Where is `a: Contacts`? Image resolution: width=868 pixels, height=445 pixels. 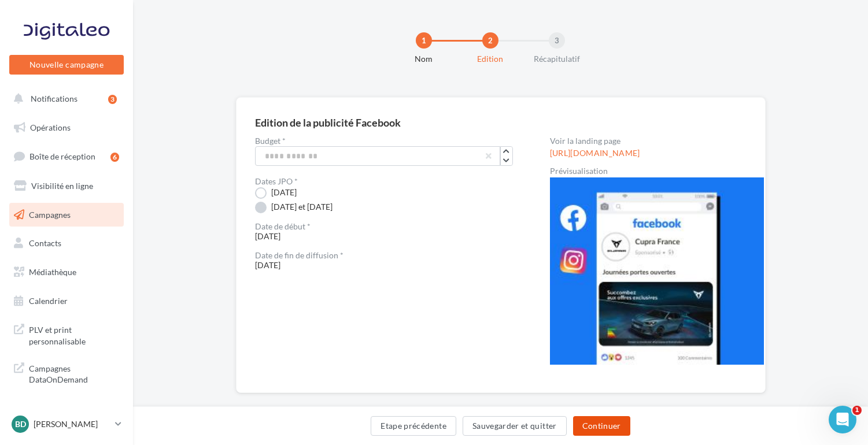
a: Contacts is located at coordinates (67, 243).